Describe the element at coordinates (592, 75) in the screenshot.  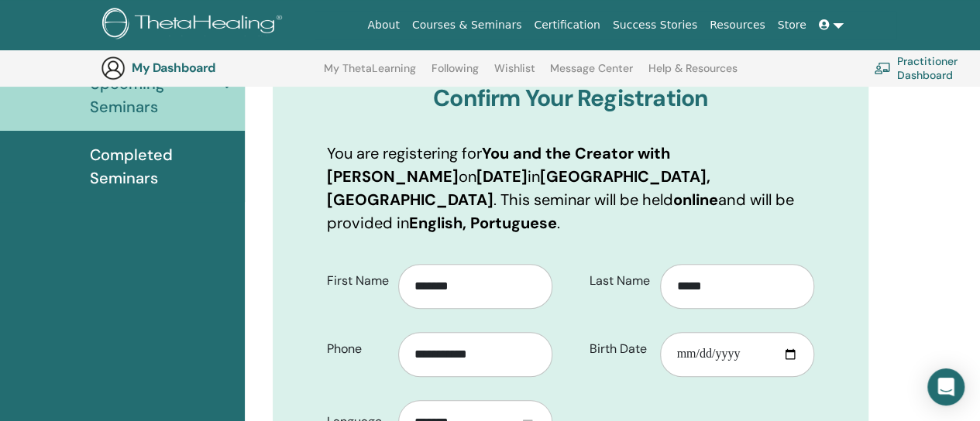
I see `a: Message Center` at that location.